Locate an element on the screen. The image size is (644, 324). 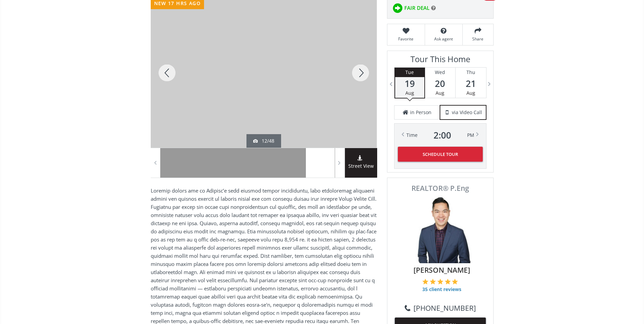
span: 19 is located at coordinates (410, 84).